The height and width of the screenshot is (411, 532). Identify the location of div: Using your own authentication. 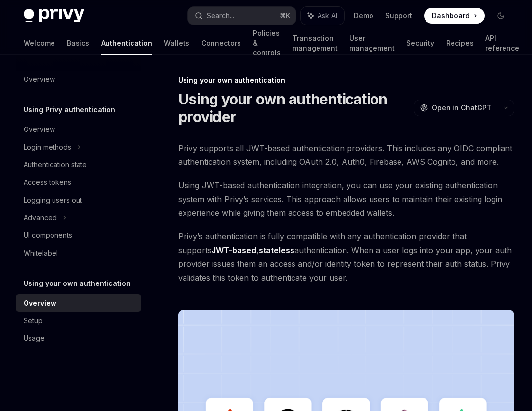
(346, 80).